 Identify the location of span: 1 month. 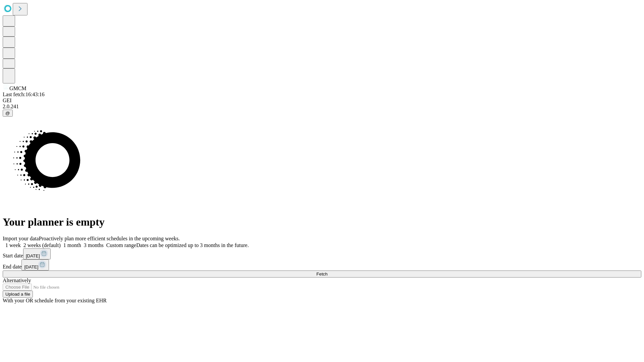
(72, 245).